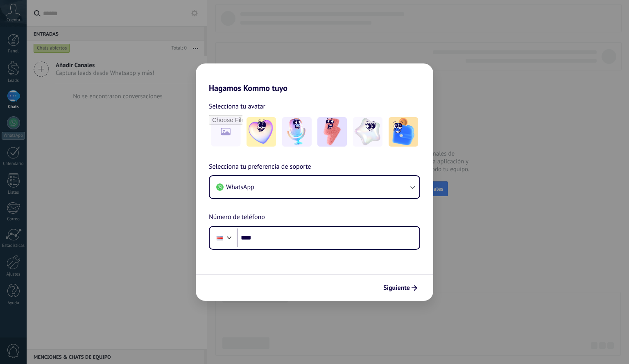  I want to click on img: -1.jpeg, so click(261, 132).